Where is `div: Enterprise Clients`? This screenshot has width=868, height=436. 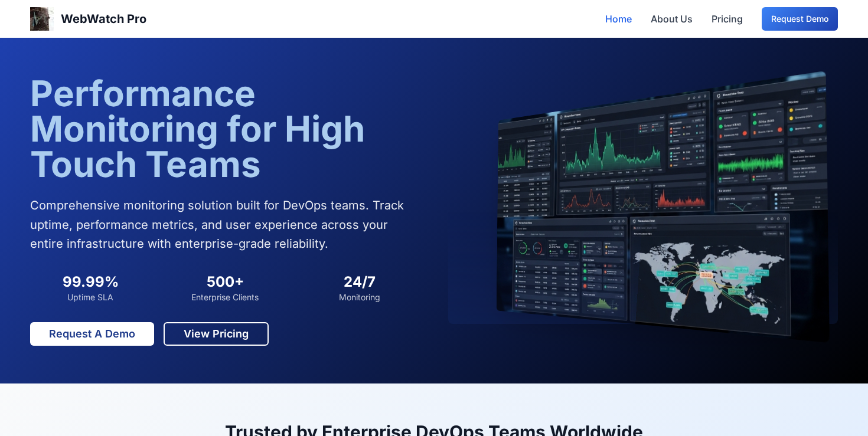
div: Enterprise Clients is located at coordinates (225, 297).